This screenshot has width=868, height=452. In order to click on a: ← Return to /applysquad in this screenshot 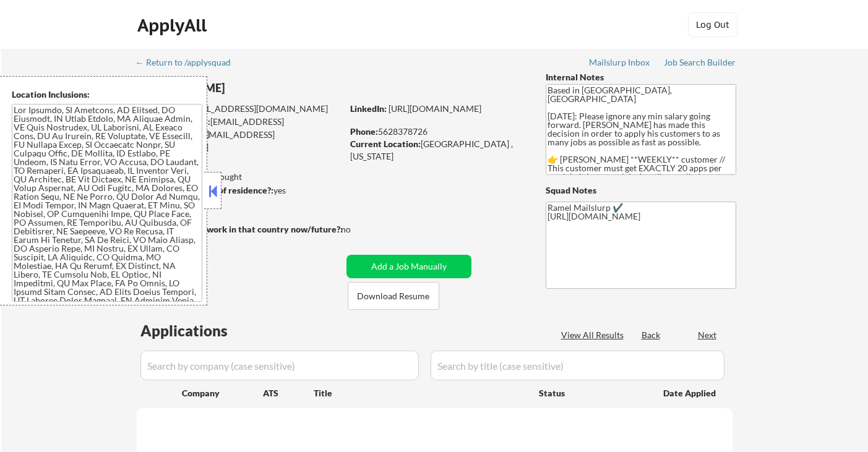, I will do `click(188, 64)`.